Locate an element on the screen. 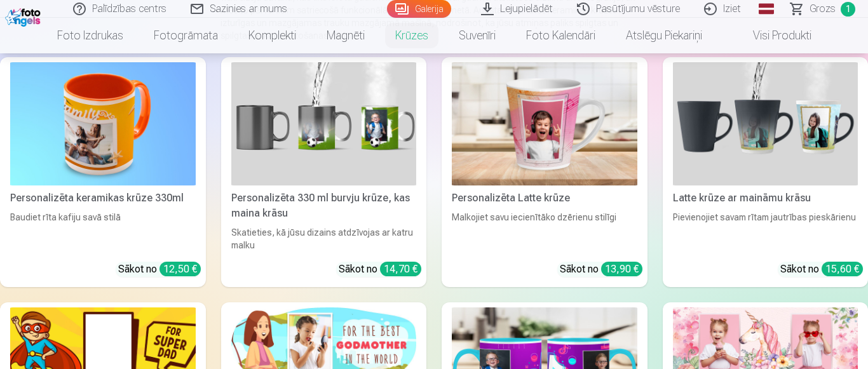 The image size is (868, 369). a: Foto izdrukas is located at coordinates (91, 35).